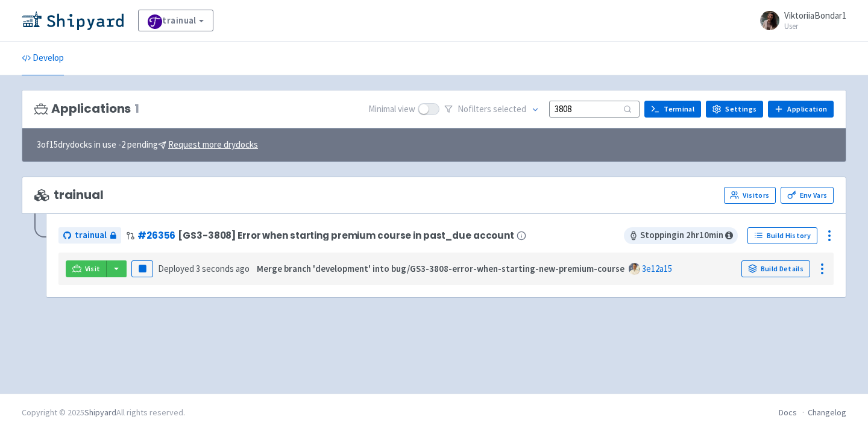 Image resolution: width=868 pixels, height=431 pixels. I want to click on a: ViktoriiaBondar1 User, so click(799, 21).